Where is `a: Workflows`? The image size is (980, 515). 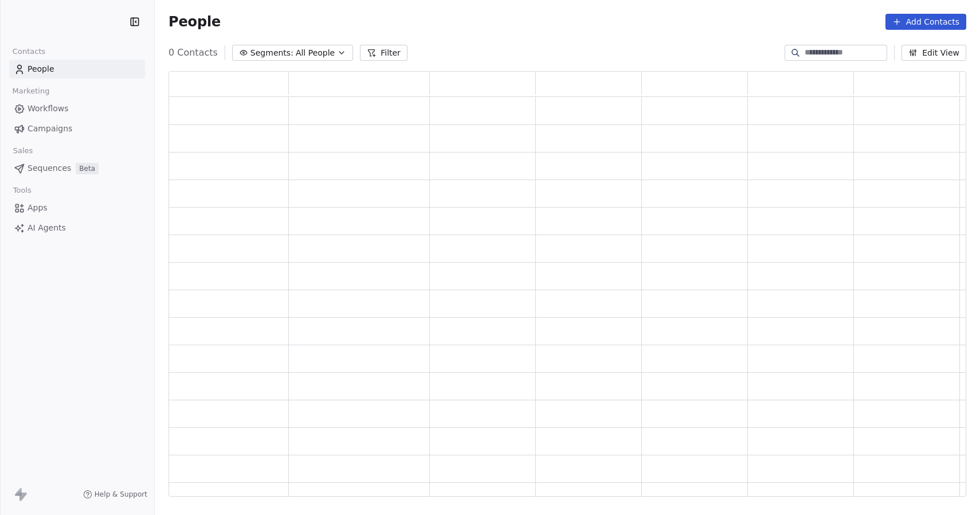
a: Workflows is located at coordinates (76, 108).